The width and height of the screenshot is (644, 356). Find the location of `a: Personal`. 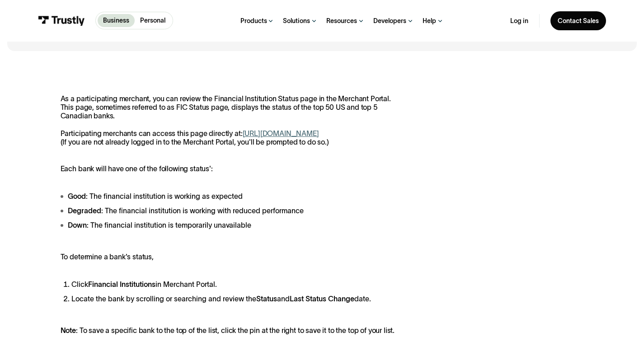

a: Personal is located at coordinates (153, 20).